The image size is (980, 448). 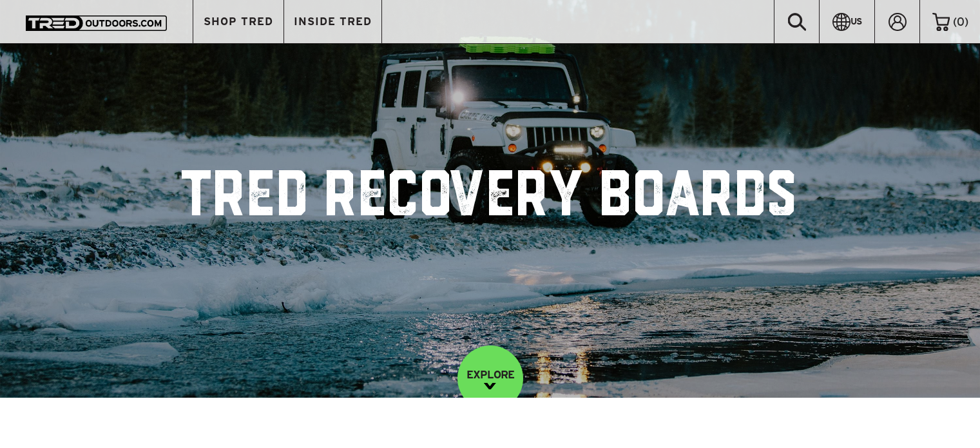 What do you see at coordinates (490, 378) in the screenshot?
I see `a: EXPLORE` at bounding box center [490, 378].